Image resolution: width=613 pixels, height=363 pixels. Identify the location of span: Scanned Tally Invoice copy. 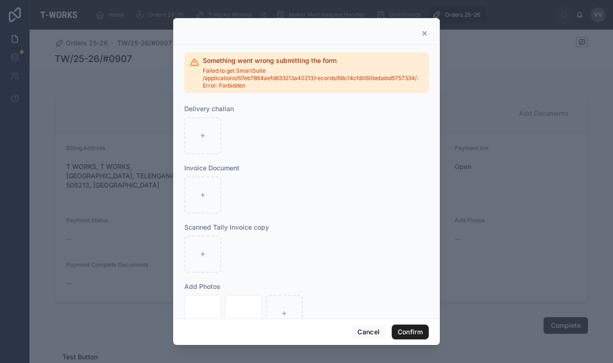
(227, 227).